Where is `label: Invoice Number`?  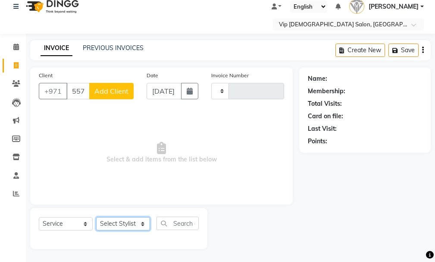 label: Invoice Number is located at coordinates (230, 75).